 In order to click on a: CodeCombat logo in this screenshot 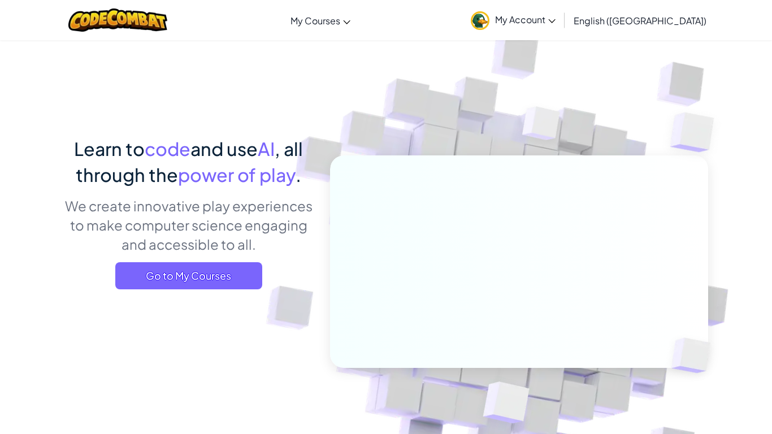, I will do `click(118, 20)`.